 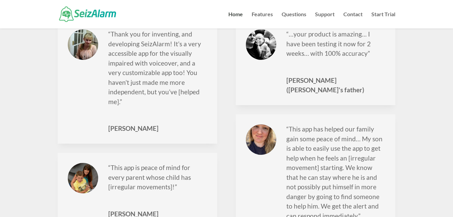 I want to click on a: Start Trial, so click(x=383, y=20).